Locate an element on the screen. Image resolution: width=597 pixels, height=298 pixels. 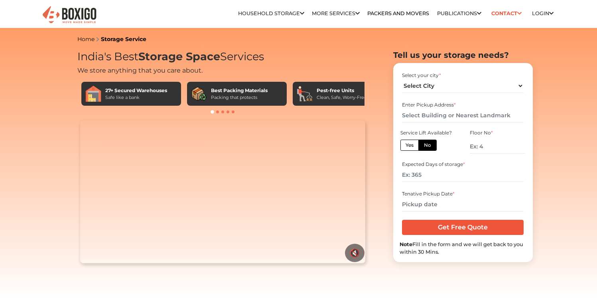
label: Yes is located at coordinates (409, 145).